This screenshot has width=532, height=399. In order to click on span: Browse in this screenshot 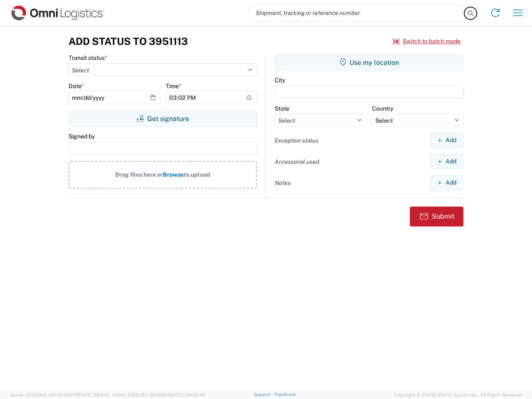, I will do `click(173, 174)`.